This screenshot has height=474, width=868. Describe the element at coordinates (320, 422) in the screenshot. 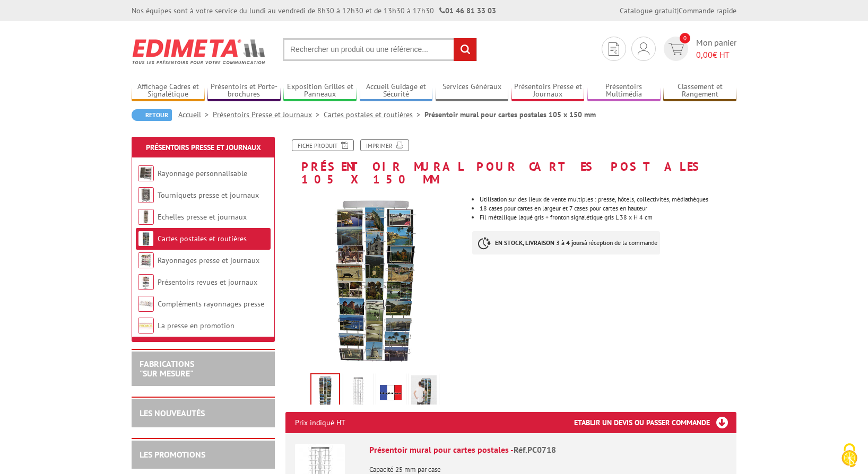

I see `p: Prix indiqué HT` at that location.